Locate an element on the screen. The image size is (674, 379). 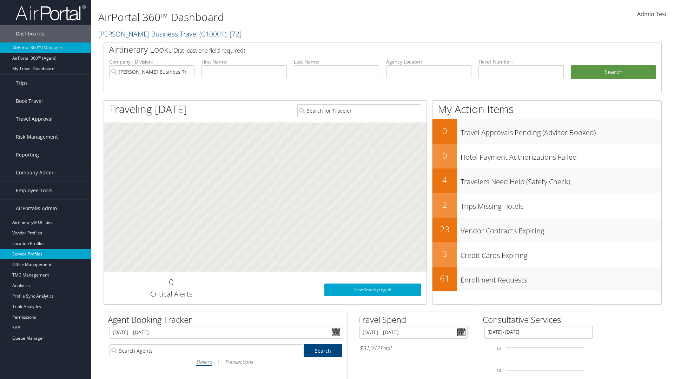
input: Search Agents is located at coordinates (206, 350).